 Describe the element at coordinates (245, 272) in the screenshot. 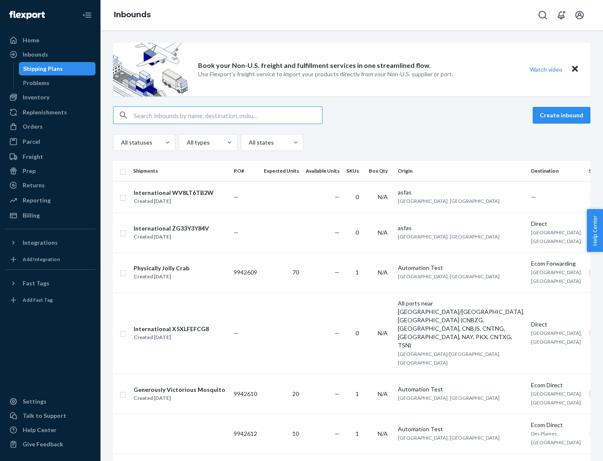

I see `td: 9942609` at that location.